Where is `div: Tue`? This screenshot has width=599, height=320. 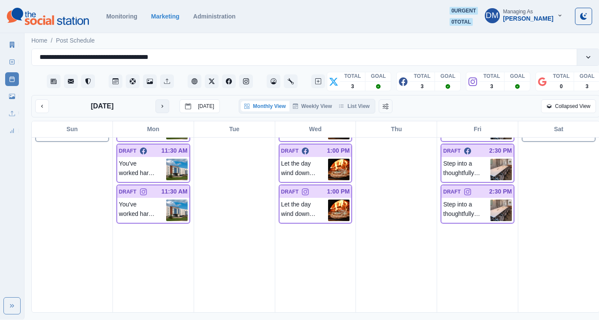
div: Tue is located at coordinates (234, 129).